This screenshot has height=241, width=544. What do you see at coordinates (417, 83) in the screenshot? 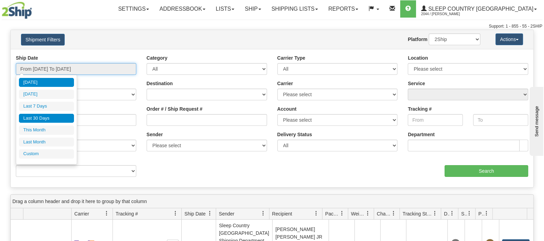
I see `label: Service` at bounding box center [417, 83].